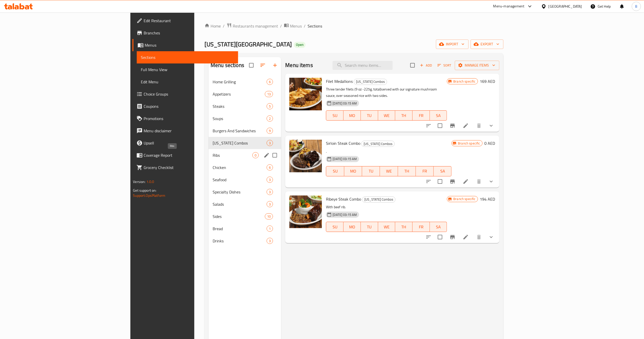 Image resolution: width=644 pixels, height=339 pixels. I want to click on a: Promotions, so click(185, 119).